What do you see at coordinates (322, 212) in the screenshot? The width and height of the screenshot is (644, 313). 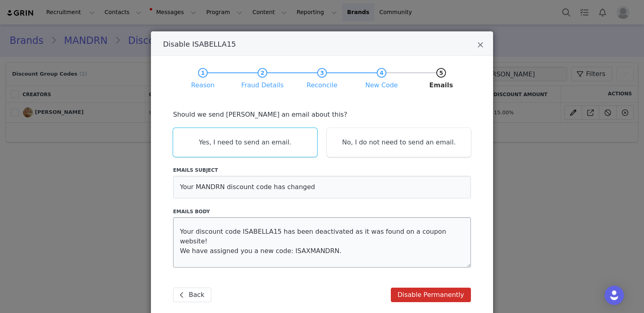 I see `label: Emails Body` at bounding box center [322, 212].